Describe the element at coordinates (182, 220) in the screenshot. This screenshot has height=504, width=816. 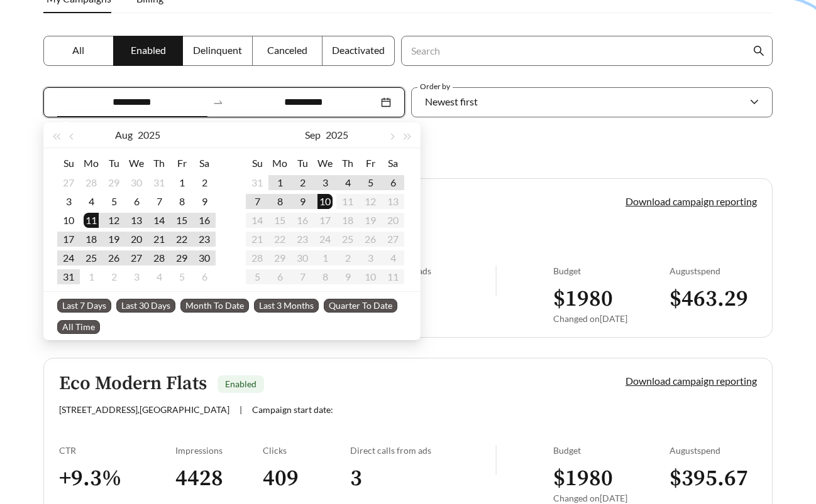
I see `td: 2025-08-15` at that location.